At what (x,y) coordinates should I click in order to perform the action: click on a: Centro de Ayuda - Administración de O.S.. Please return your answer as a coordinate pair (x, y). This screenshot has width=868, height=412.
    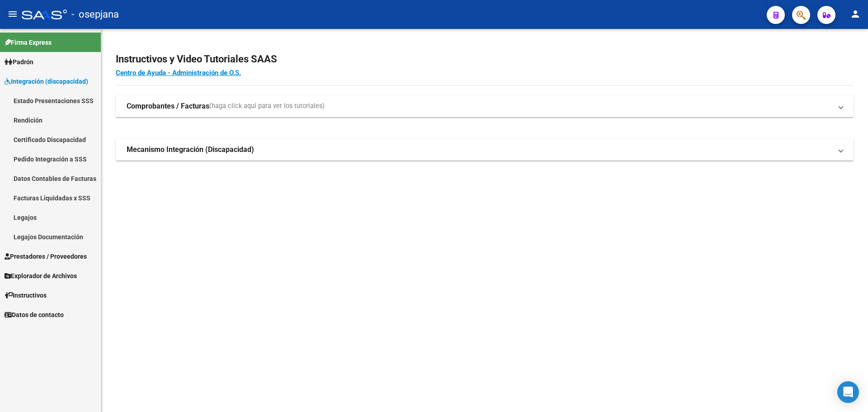
    Looking at the image, I should click on (178, 73).